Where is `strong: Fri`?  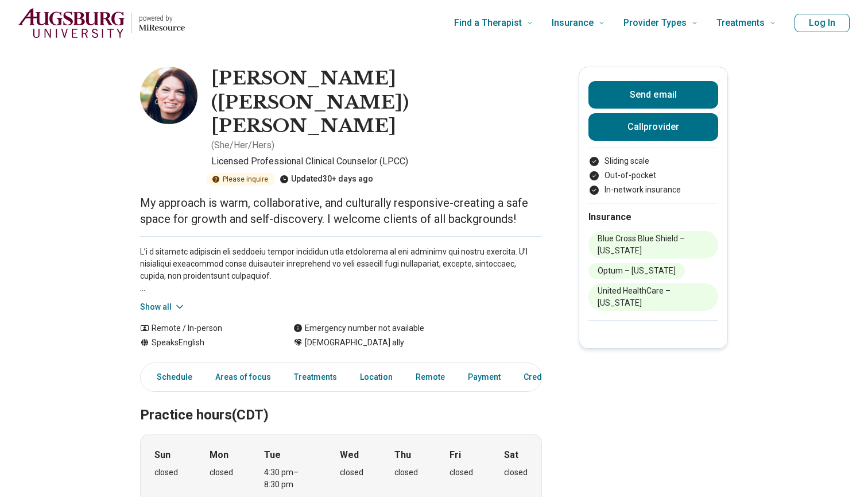 strong: Fri is located at coordinates (455, 455).